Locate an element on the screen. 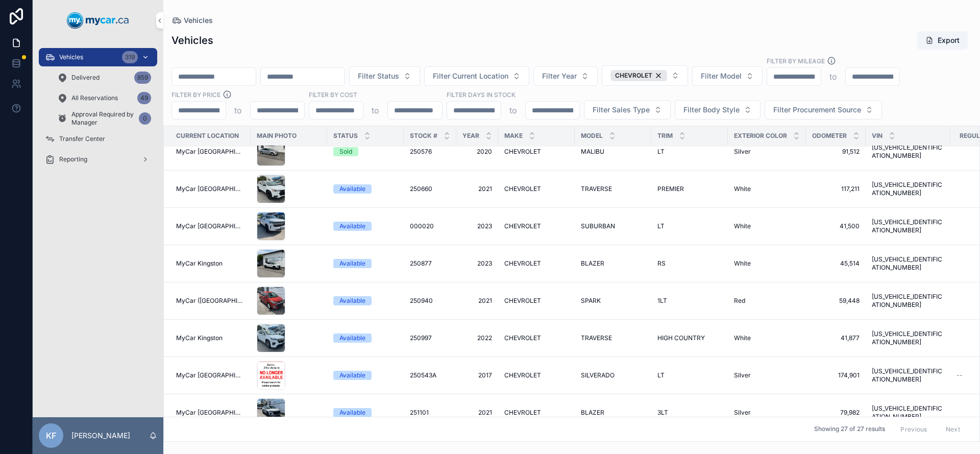 This screenshot has width=980, height=454. a: MyCar Kingston is located at coordinates (211, 264).